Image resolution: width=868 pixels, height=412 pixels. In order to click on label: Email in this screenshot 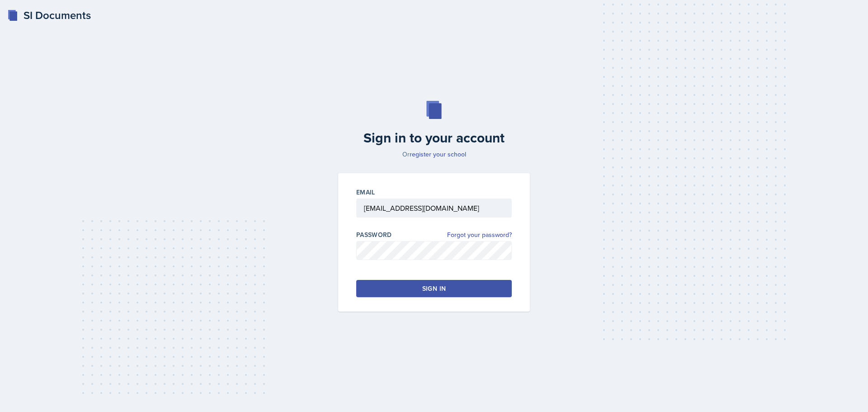, I will do `click(366, 192)`.